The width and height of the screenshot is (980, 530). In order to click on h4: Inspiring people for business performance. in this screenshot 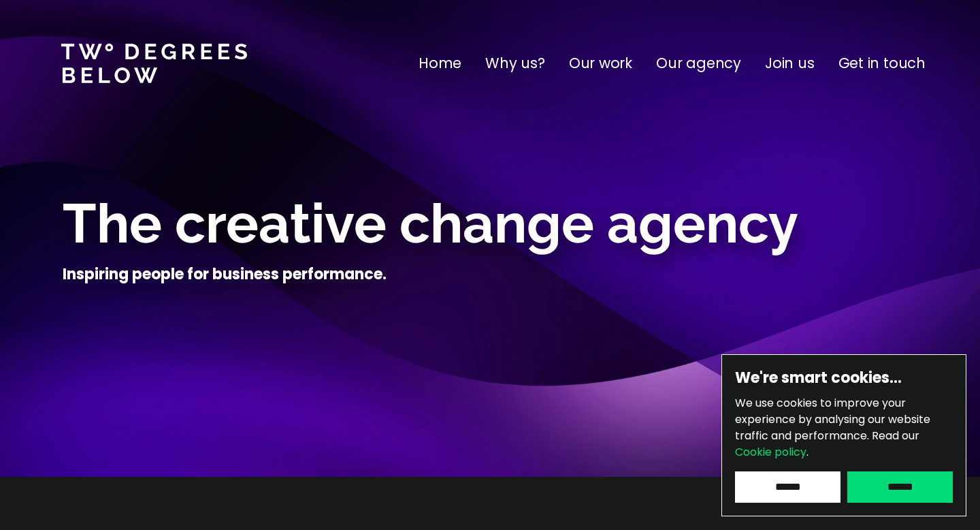, I will do `click(224, 274)`.